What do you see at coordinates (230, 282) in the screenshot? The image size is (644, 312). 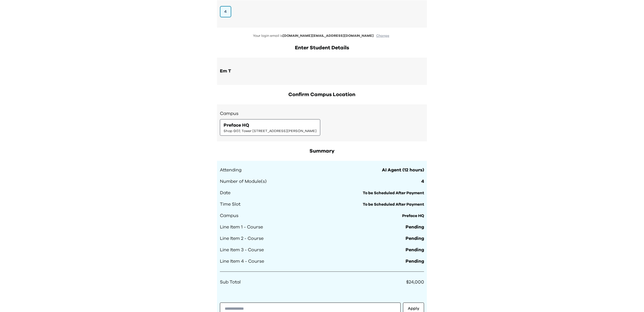 I see `span: Sub Total` at bounding box center [230, 282].